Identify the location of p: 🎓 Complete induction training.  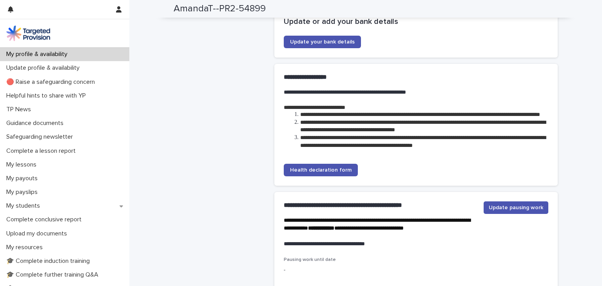
(49, 261).